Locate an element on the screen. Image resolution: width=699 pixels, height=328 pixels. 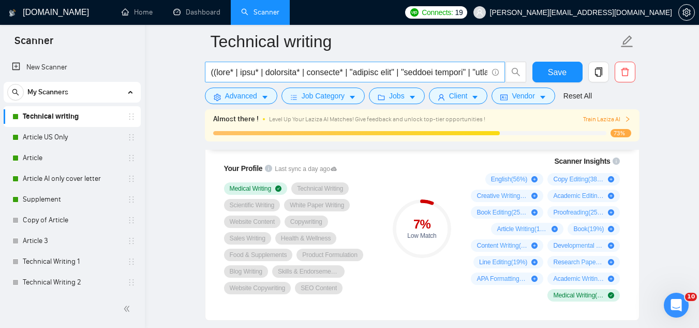
span: user is located at coordinates (480, 12).